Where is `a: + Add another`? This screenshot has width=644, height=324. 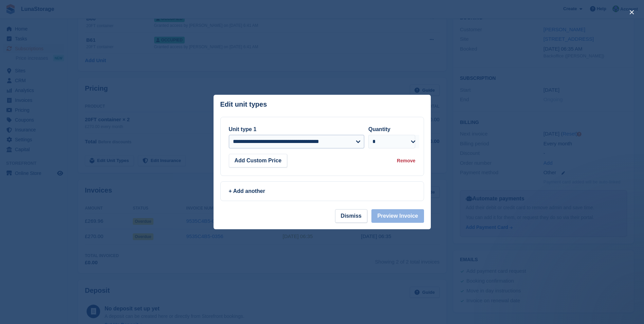 a: + Add another is located at coordinates (322, 191).